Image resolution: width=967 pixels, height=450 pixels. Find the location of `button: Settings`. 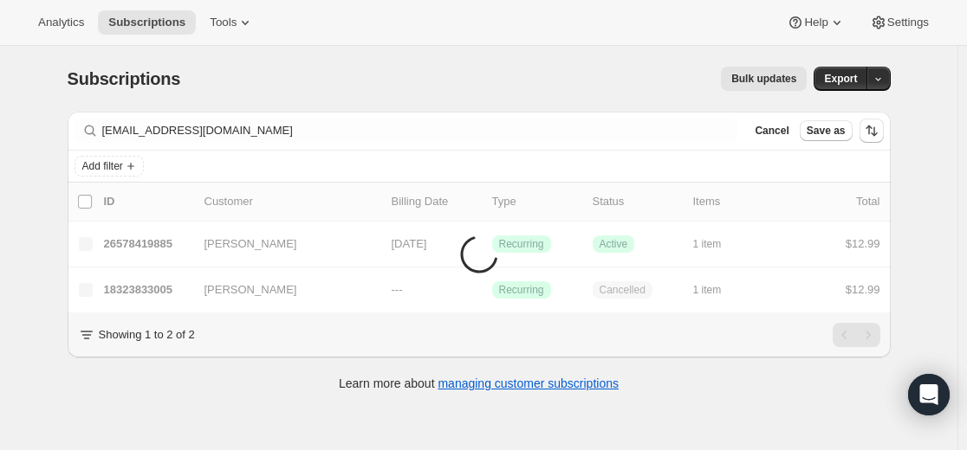

button: Settings is located at coordinates (899, 23).